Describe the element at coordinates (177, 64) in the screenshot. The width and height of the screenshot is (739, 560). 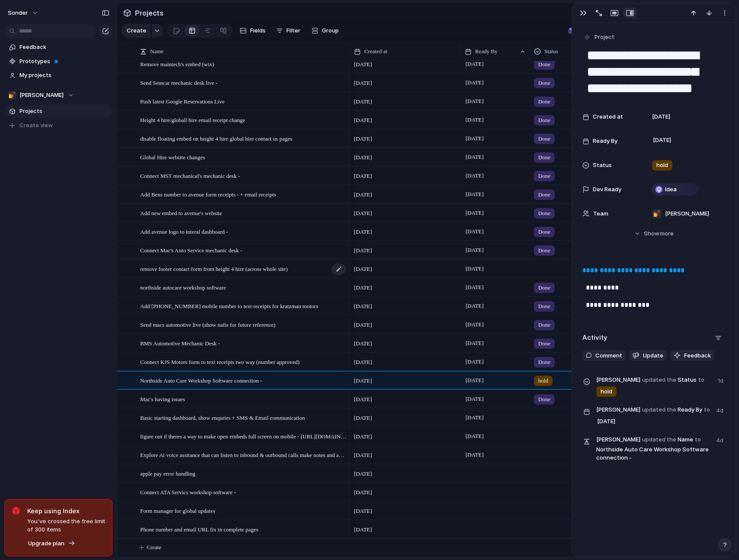
I see `span: Remove maintech's embed (wix)` at that location.